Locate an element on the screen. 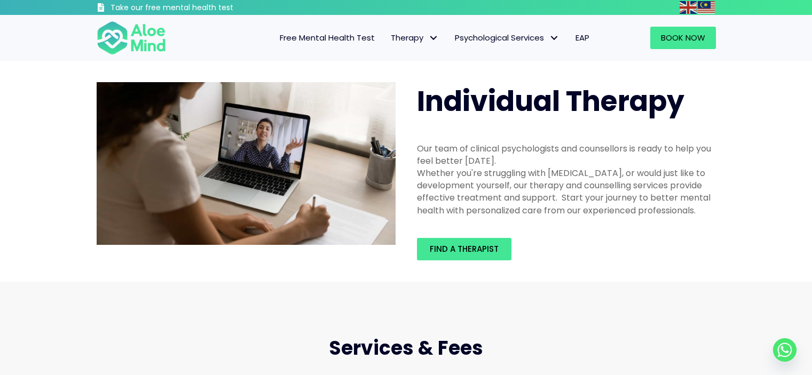 The width and height of the screenshot is (812, 375). nav: Menu is located at coordinates (389, 38).